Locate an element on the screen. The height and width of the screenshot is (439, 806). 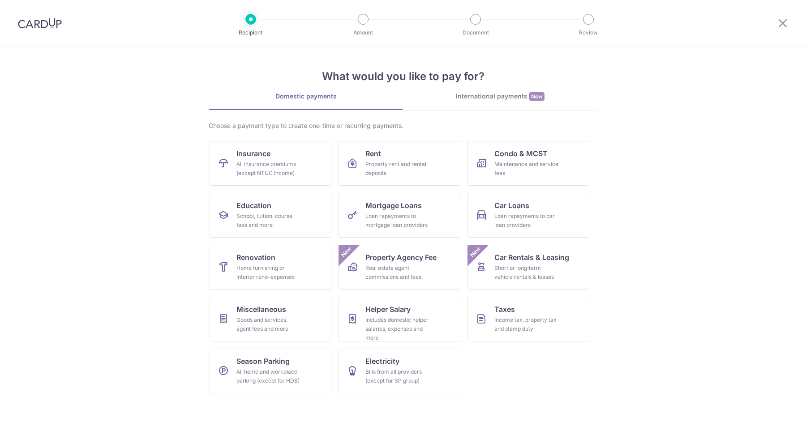
div: Goods and services, agent fees and more is located at coordinates (269, 325).